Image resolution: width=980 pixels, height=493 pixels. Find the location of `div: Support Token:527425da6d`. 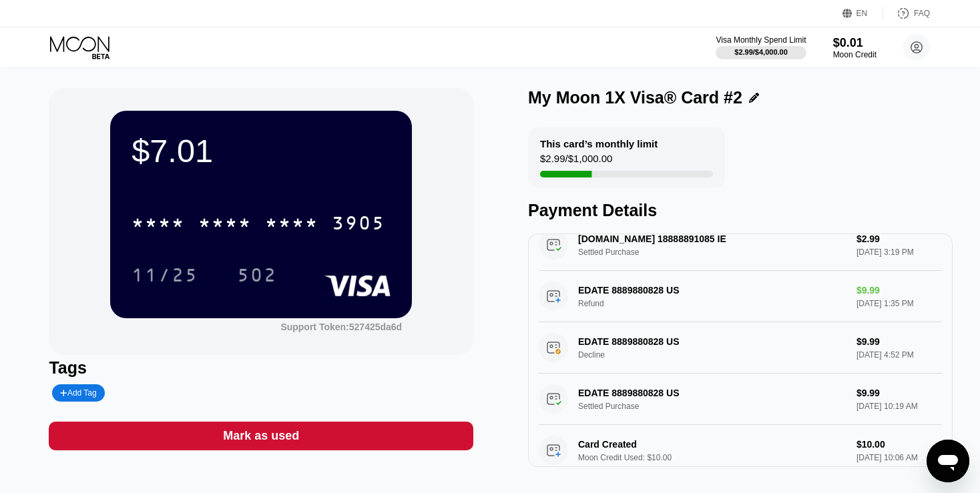

div: Support Token:527425da6d is located at coordinates (341, 327).